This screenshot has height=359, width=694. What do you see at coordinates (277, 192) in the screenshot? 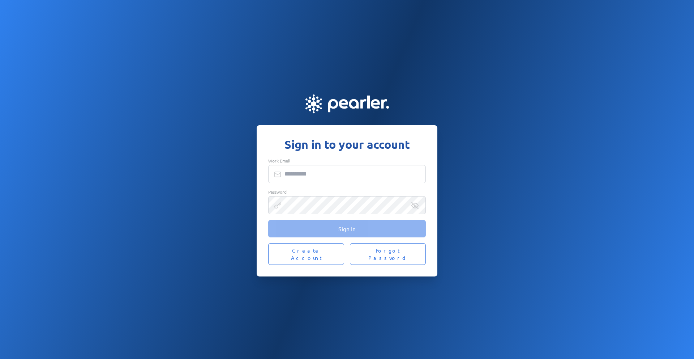
I see `span: Password` at bounding box center [277, 192].